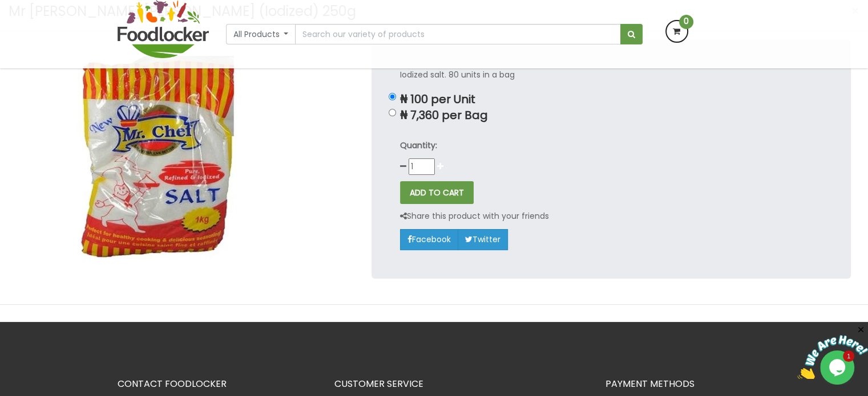 Image resolution: width=868 pixels, height=396 pixels. Describe the element at coordinates (483, 239) in the screenshot. I see `a: Twitter` at that location.